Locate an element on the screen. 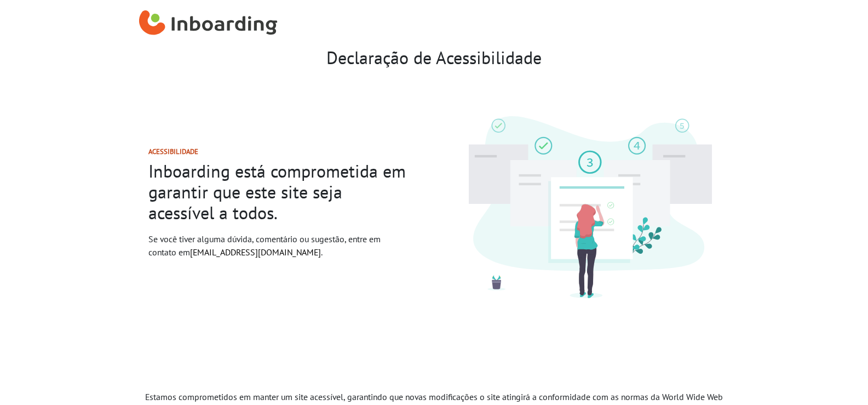 This screenshot has height=405, width=868. p: Se você tiver alguma dúvida, comentário ou sugestão, entre em contato em . is located at coordinates (278, 245).